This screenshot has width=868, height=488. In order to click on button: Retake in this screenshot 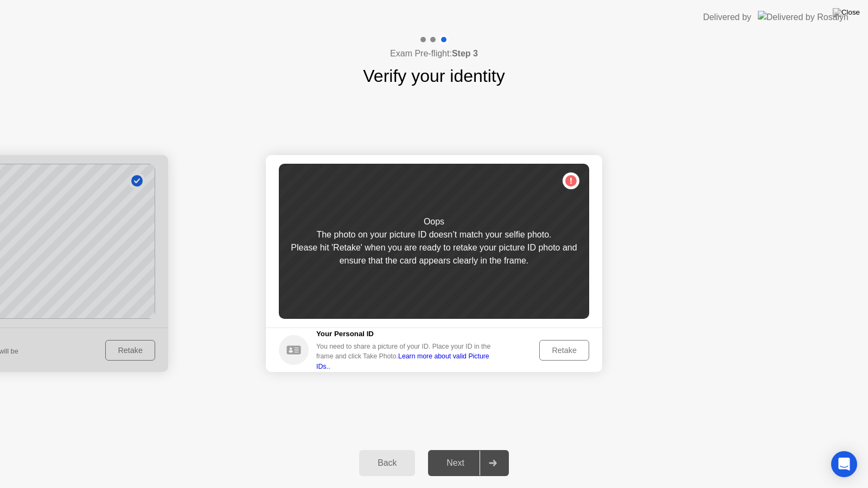, I will do `click(564, 351)`.